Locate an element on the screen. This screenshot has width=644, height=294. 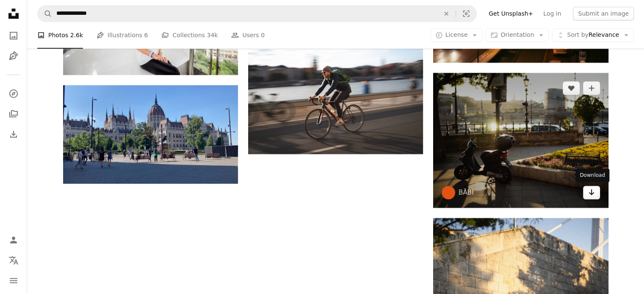
a: a group of people walking in front of a large building is located at coordinates (150, 134).